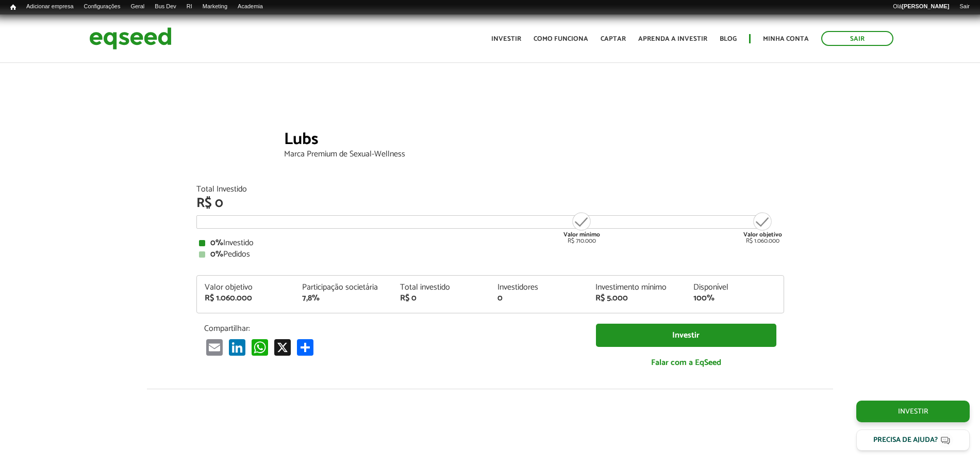  I want to click on div: Investimento mínimo, so click(637, 288).